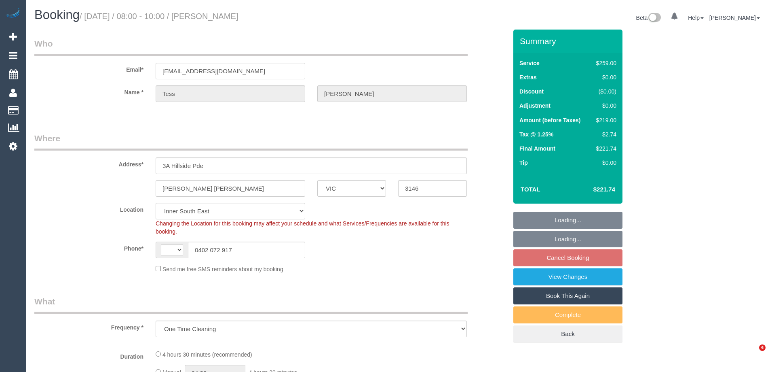  Describe the element at coordinates (763, 347) in the screenshot. I see `span: 4` at that location.